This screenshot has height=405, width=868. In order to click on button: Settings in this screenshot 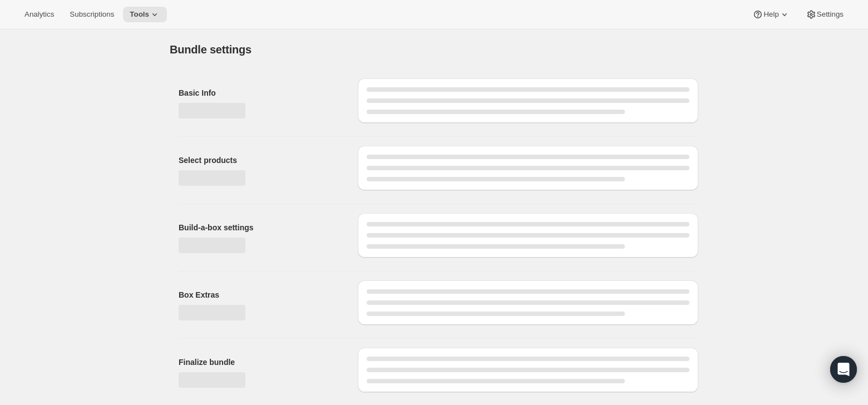, I will do `click(824, 14)`.